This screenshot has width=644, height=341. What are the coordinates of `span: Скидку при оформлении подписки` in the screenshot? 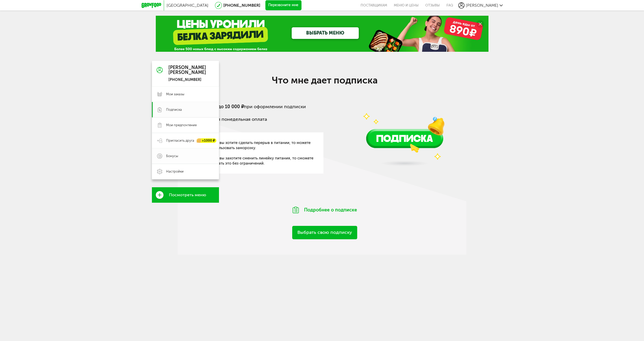 It's located at (254, 107).